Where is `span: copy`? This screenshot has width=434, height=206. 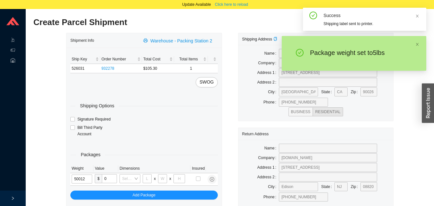
span: copy is located at coordinates (275, 39).